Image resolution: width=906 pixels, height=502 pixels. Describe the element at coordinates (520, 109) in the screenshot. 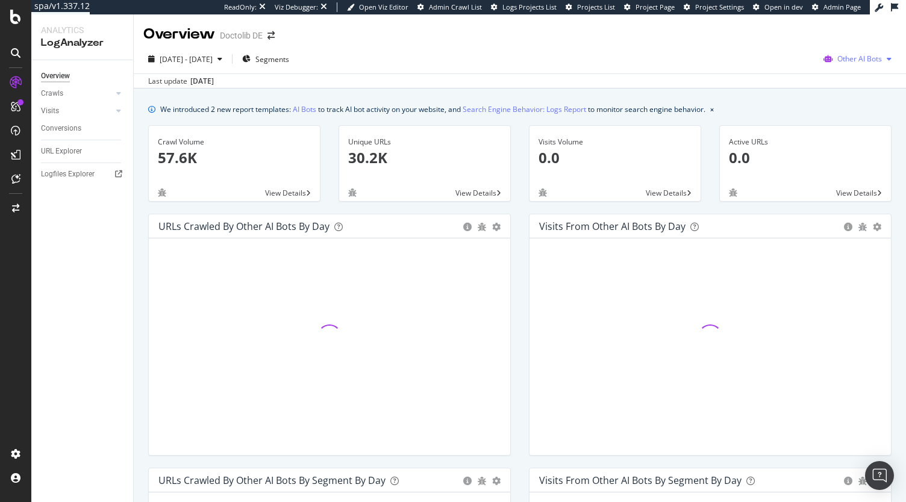

I see `div: info banner` at that location.